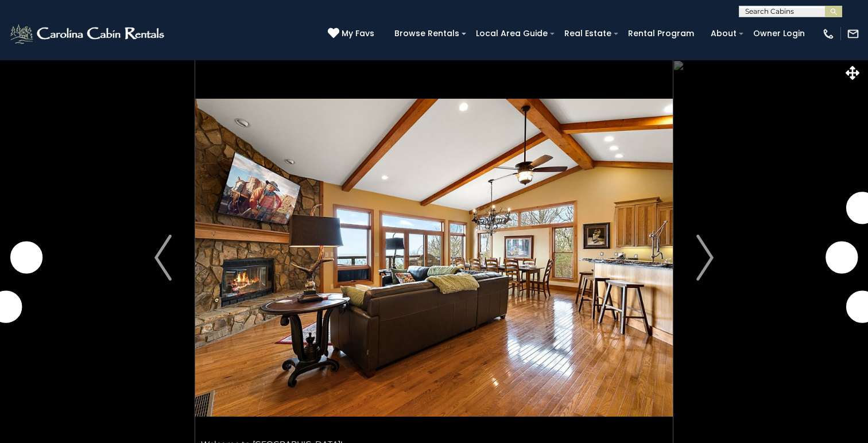  I want to click on a: My Favs, so click(352, 34).